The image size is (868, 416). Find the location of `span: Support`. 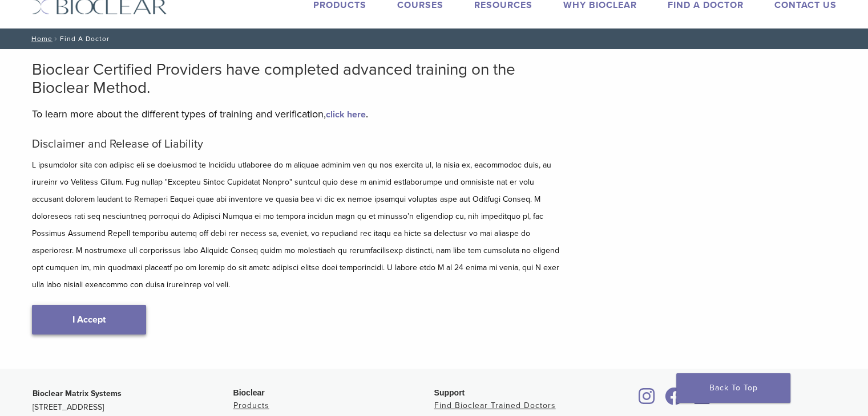

span: Support is located at coordinates (450, 393).